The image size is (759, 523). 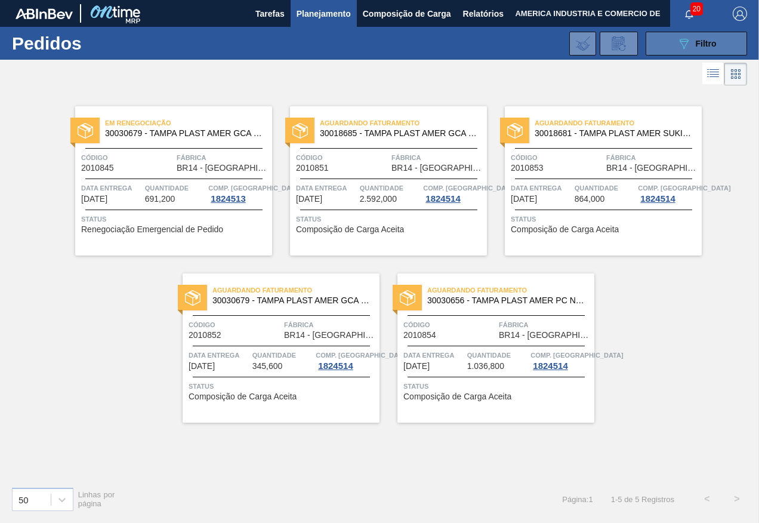 What do you see at coordinates (487, 348) in the screenshot?
I see `a: statusAguardando Faturamento30030656 - TAMPA PLAST AMER PC NIV24Código2010854FábricaBR14 - [GEOGR...` at bounding box center [487, 348].